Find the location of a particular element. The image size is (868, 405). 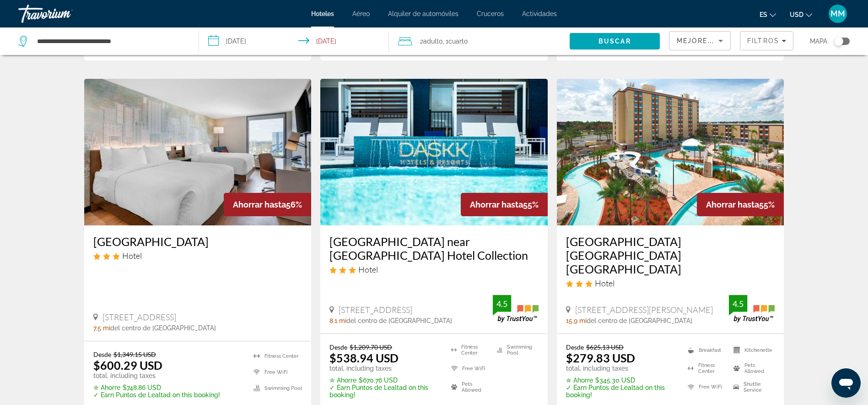

mat-select: Sort by is located at coordinates (700, 40).